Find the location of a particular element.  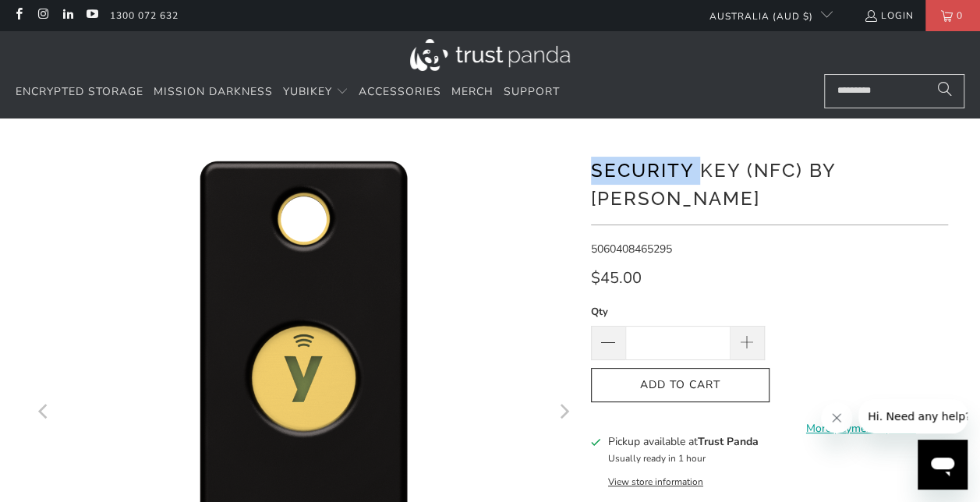

label: Qty is located at coordinates (677, 312).